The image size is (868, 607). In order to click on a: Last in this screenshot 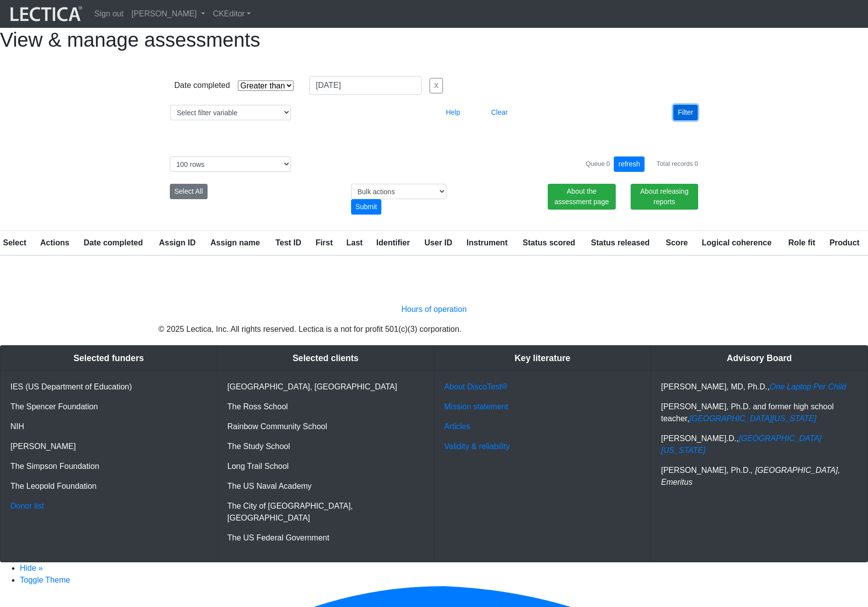, I will do `click(354, 243)`.